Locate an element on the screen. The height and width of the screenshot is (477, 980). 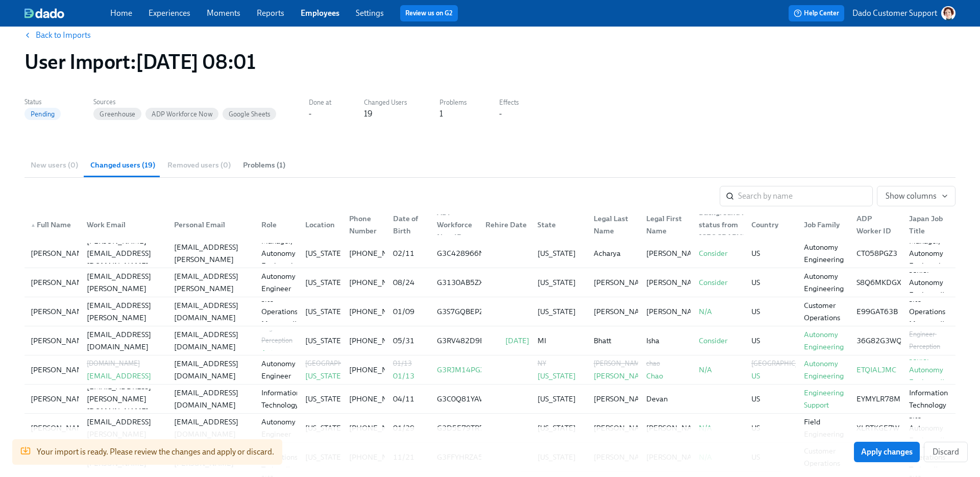
div: 01/13 is located at coordinates (409, 376).